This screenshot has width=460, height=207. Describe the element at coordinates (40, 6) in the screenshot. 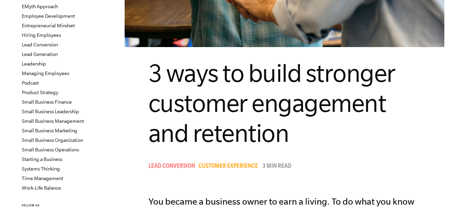

I see `a: EMyth Approach` at that location.